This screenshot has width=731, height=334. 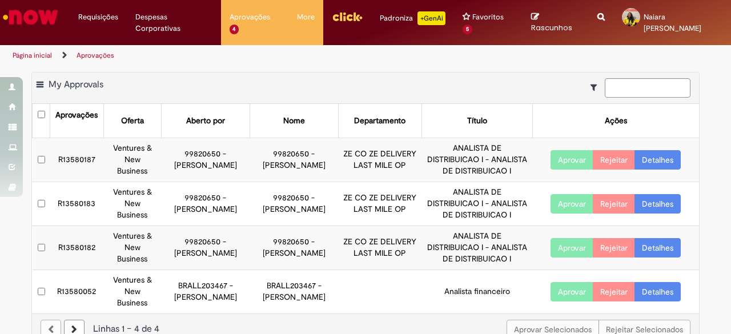 What do you see at coordinates (488, 17) in the screenshot?
I see `span: Favoritos` at bounding box center [488, 17].